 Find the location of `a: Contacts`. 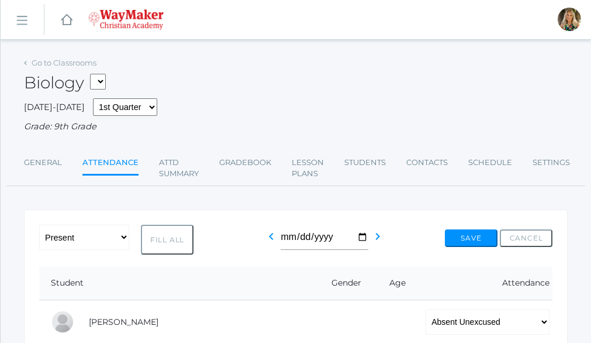

a: Contacts is located at coordinates (427, 163).